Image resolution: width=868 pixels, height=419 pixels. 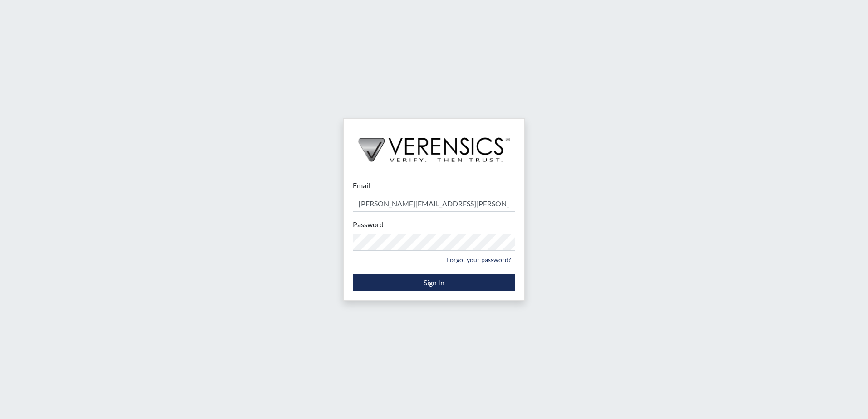 What do you see at coordinates (434, 283) in the screenshot?
I see `button: Sign In` at bounding box center [434, 283].